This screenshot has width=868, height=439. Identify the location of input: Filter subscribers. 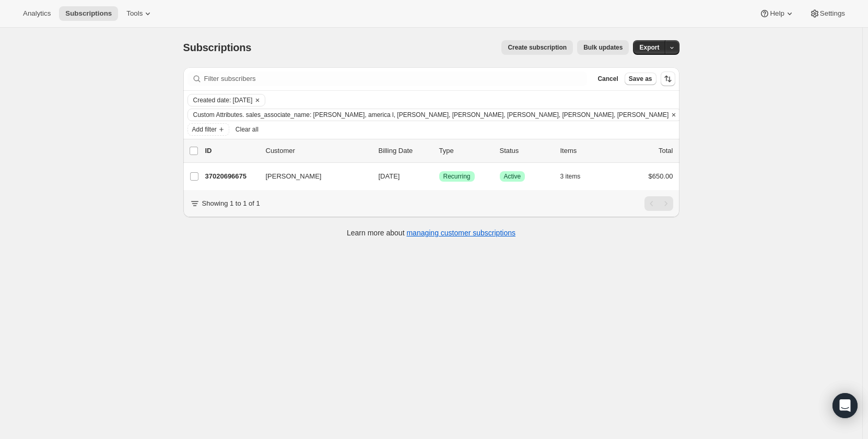
(396, 79).